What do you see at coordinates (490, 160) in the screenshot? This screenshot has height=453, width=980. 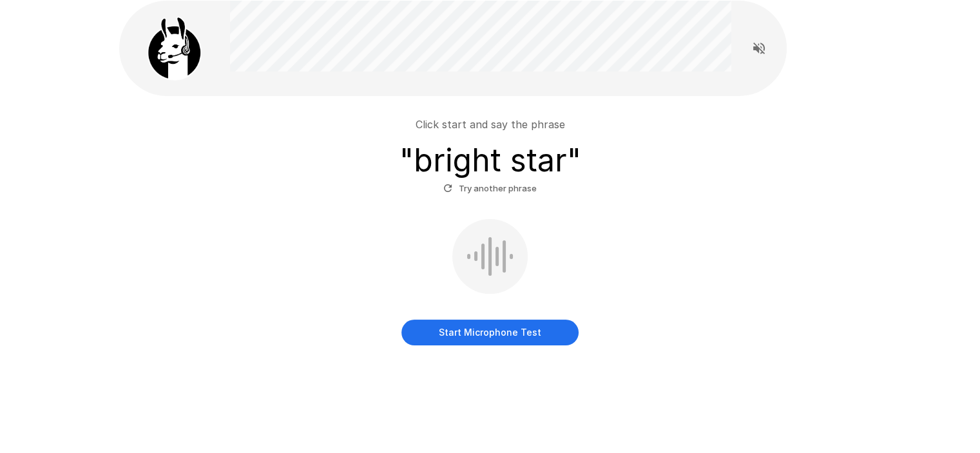 I see `h3: " bright star "` at bounding box center [490, 160].